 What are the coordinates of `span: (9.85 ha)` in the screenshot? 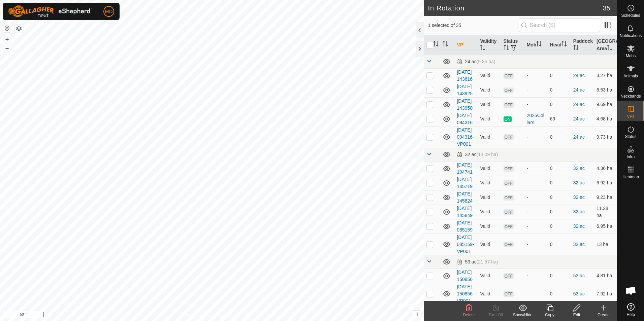 It's located at (486, 62).